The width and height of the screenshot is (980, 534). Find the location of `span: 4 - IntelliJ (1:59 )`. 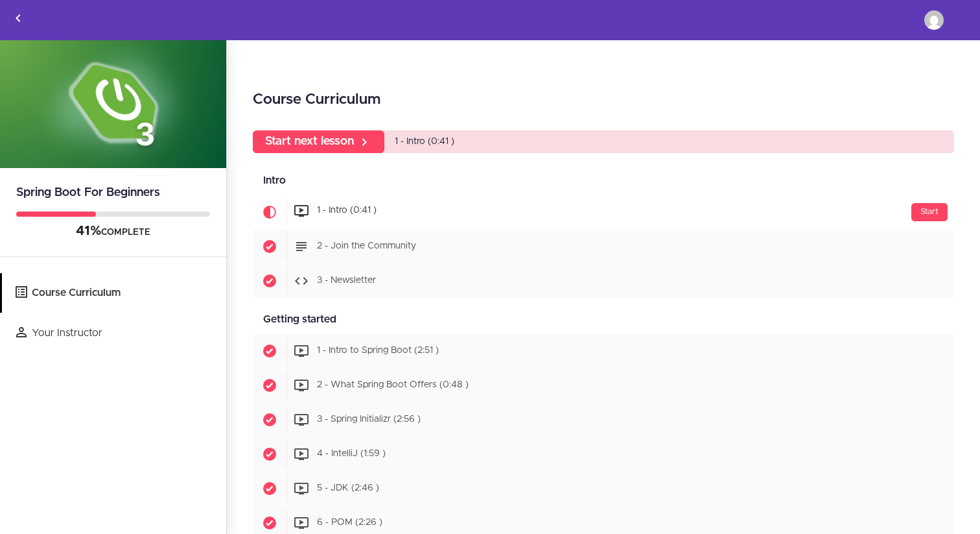

span: 4 - IntelliJ (1:59 ) is located at coordinates (351, 454).